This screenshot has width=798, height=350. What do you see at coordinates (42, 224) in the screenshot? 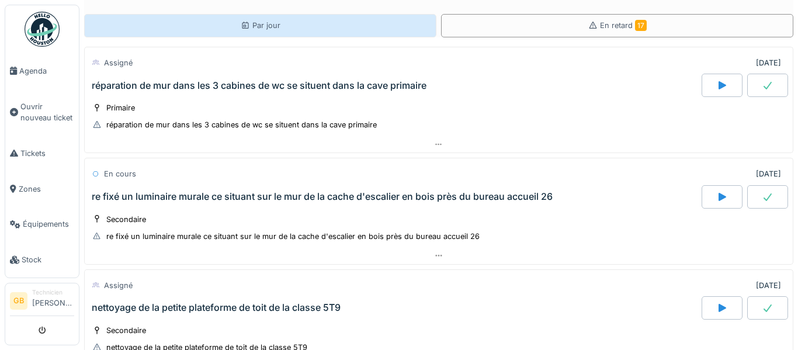
I see `a: Équipements` at bounding box center [42, 224].